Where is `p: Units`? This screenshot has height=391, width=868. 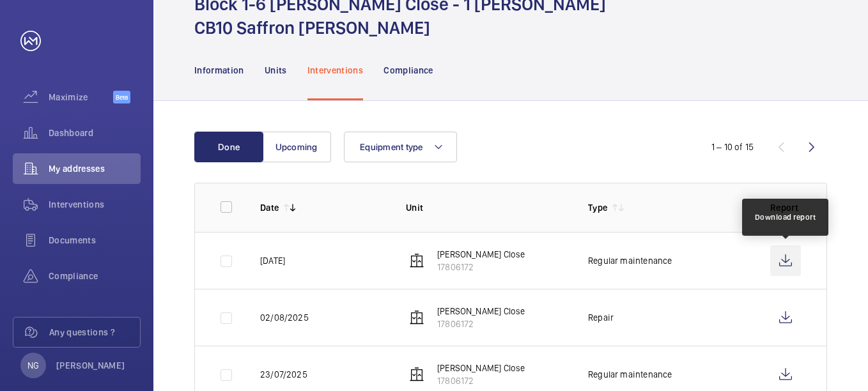
p: Units is located at coordinates (276, 70).